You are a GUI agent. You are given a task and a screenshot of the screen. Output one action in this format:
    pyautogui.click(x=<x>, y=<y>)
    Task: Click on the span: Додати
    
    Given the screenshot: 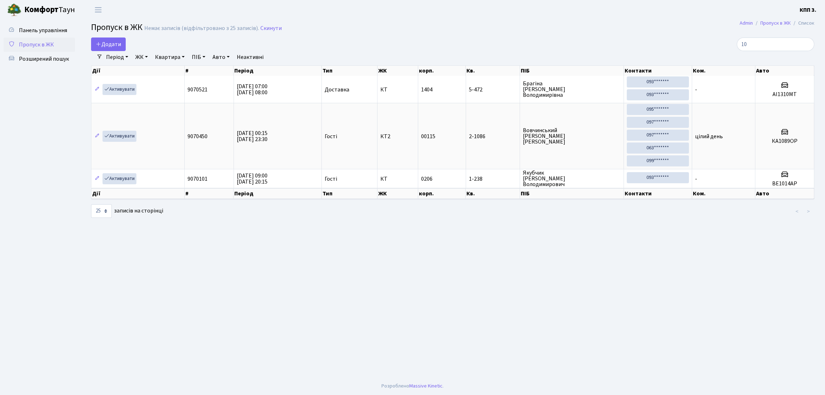 What is the action you would take?
    pyautogui.click(x=108, y=44)
    